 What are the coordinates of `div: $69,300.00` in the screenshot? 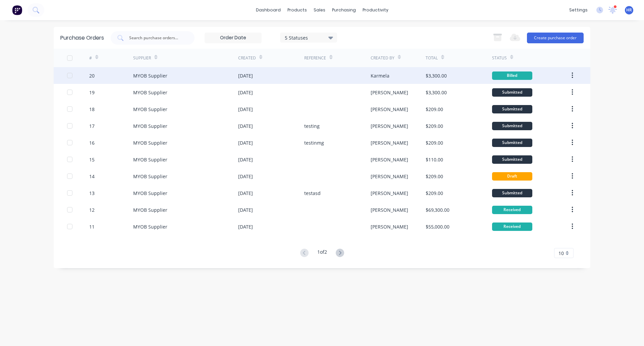 It's located at (437, 210).